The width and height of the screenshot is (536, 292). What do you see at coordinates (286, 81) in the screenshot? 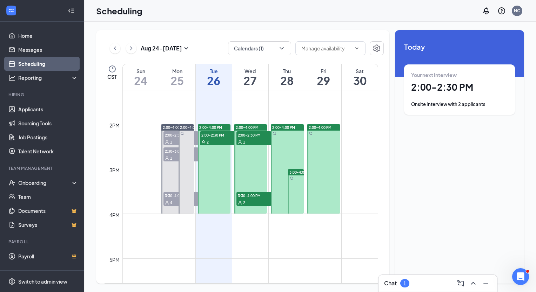
I see `h1: 28` at bounding box center [286, 81].